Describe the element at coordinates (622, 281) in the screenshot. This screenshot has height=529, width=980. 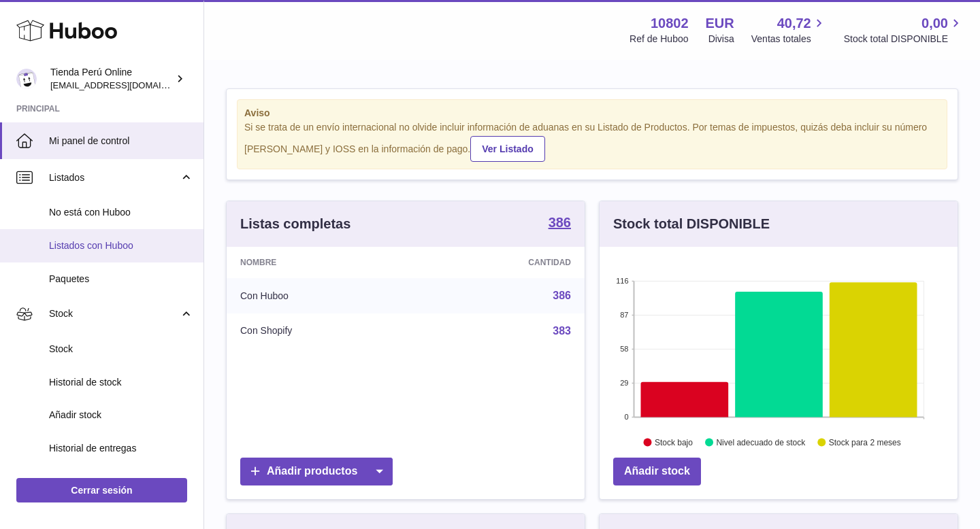
I see `text: 116` at that location.